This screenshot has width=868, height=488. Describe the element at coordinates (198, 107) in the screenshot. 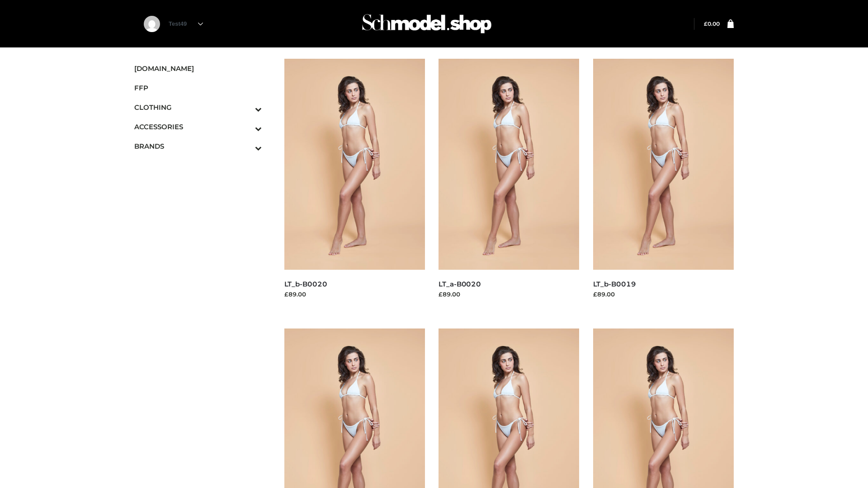

I see `span: CLOTHING` at that location.